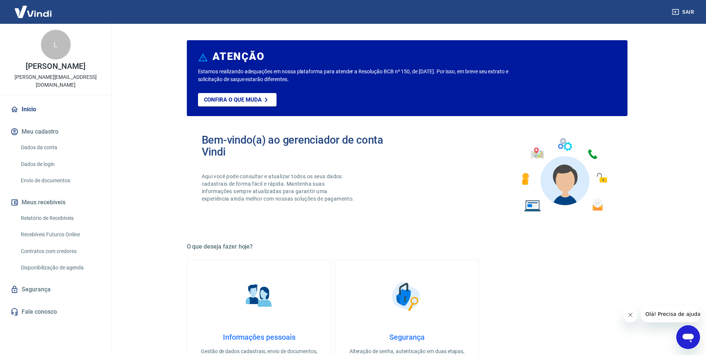 This screenshot has height=355, width=706. What do you see at coordinates (56, 45) in the screenshot?
I see `div: L` at bounding box center [56, 45].